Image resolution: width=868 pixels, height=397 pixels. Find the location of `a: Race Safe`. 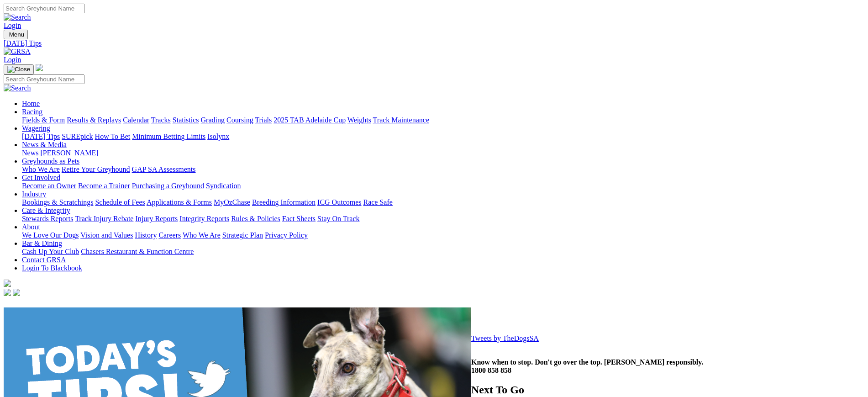

a: Race Safe is located at coordinates (378, 202).